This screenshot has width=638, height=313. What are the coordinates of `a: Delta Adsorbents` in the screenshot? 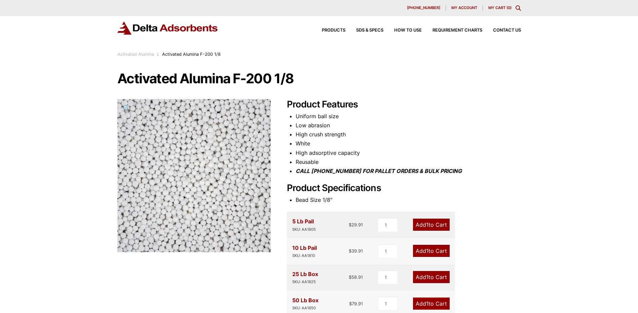 It's located at (168, 28).